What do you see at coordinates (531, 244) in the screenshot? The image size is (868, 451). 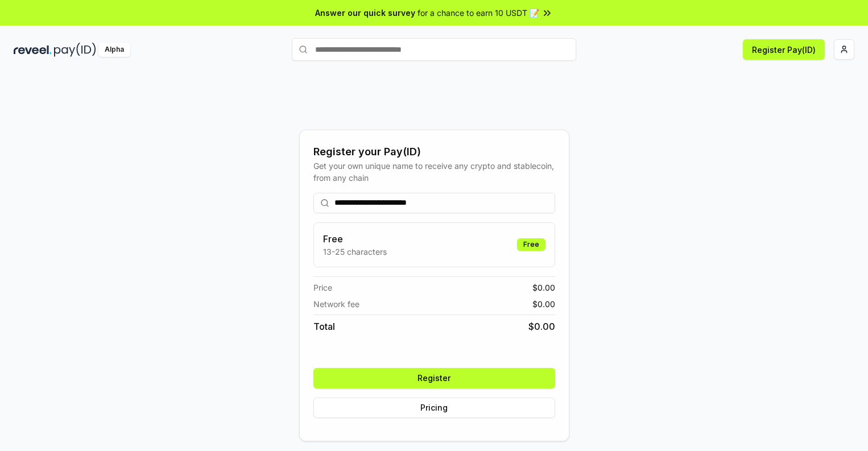 I see `div: Free` at bounding box center [531, 244].